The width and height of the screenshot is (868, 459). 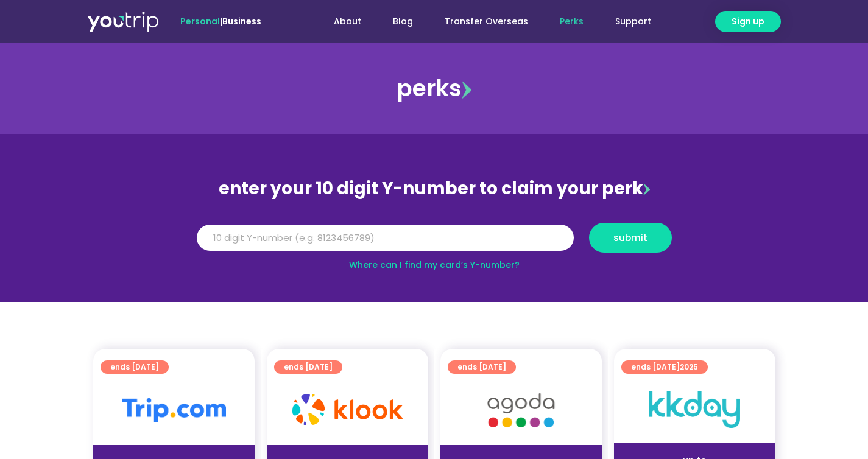 What do you see at coordinates (347, 21) in the screenshot?
I see `a: About` at bounding box center [347, 21].